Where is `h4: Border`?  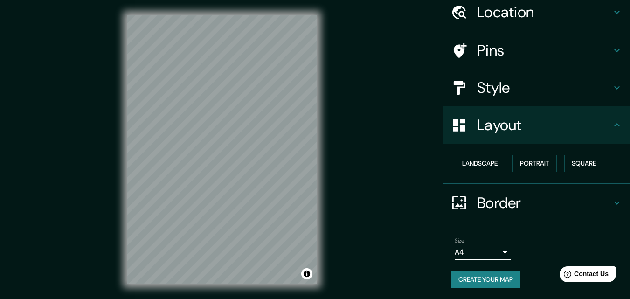 h4: Border is located at coordinates (545, 203).